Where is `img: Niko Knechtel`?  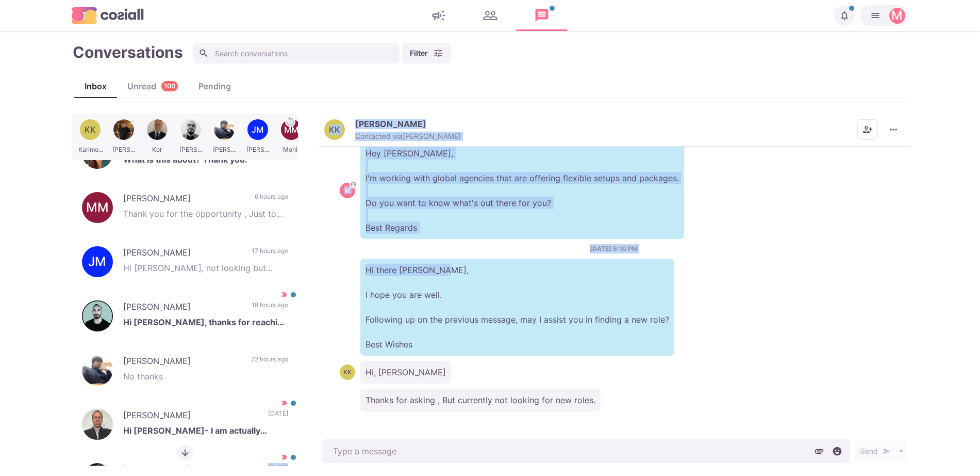
img: Niko Knechtel is located at coordinates (98, 316).